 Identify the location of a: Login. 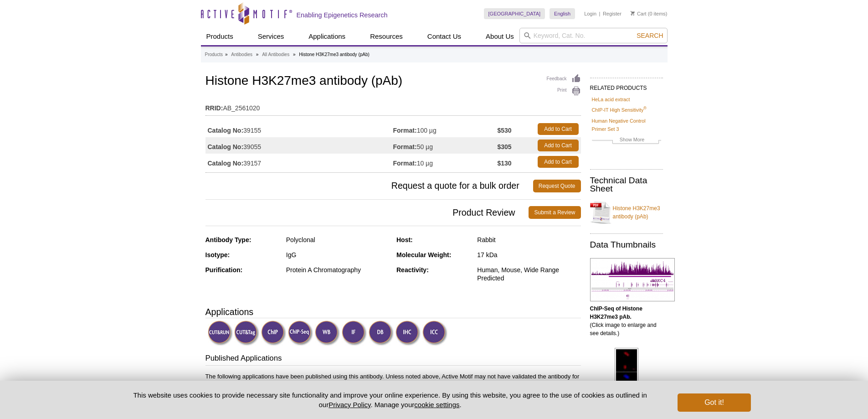
(590, 13).